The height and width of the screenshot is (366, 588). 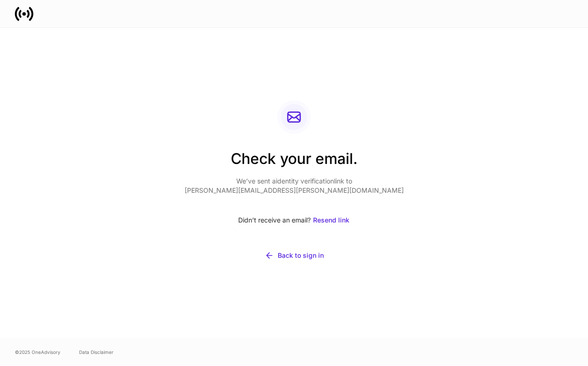 What do you see at coordinates (331, 220) in the screenshot?
I see `button: Resend link` at bounding box center [331, 220].